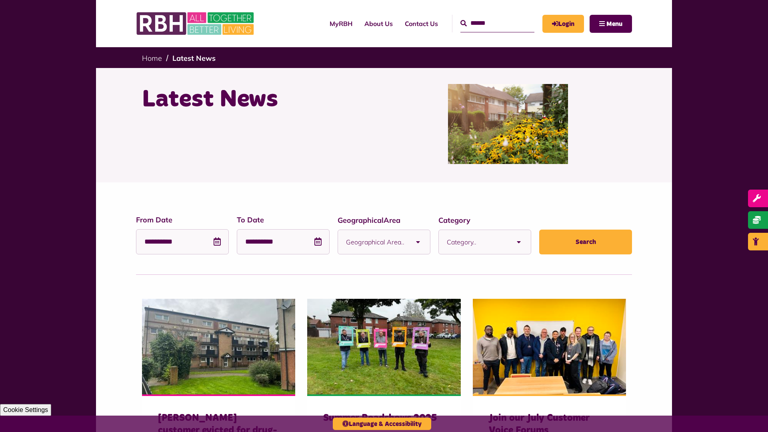 The image size is (768, 432). What do you see at coordinates (384, 418) in the screenshot?
I see `h3: Summer Roadshows 2025` at bounding box center [384, 418].